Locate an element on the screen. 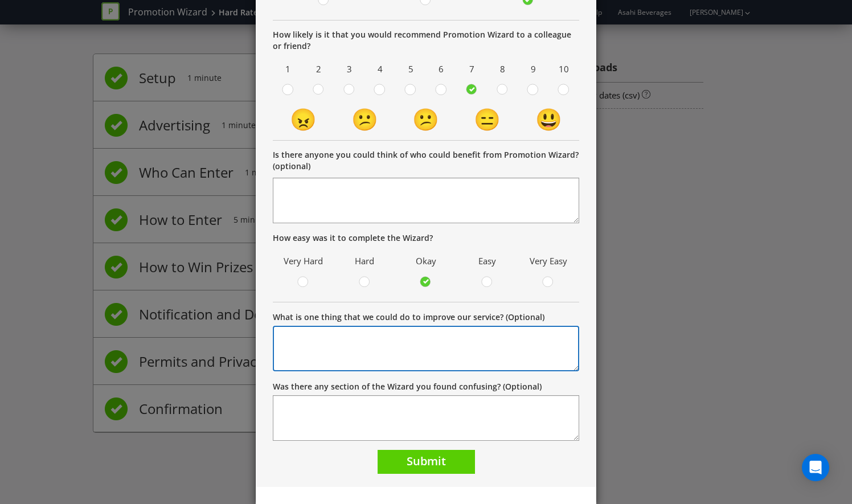  span: Easy is located at coordinates (488, 261).